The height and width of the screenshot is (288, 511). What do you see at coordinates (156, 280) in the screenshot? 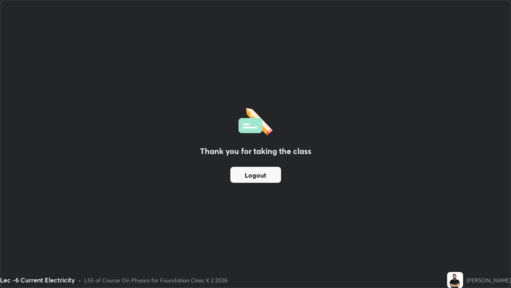
I see `div: L55 of Course On Physics for Foundation Class X 2 2026` at bounding box center [156, 280].